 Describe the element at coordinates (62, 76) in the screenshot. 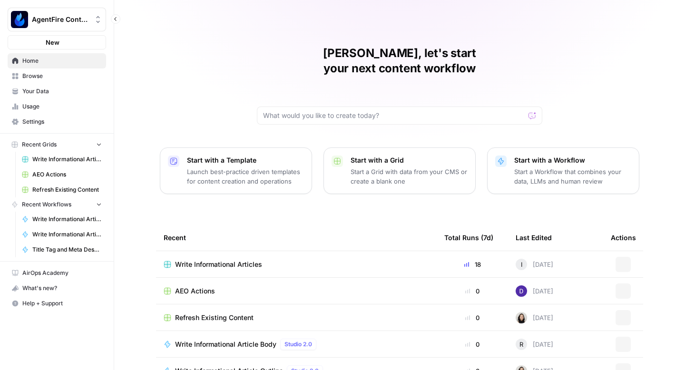

I see `span: Browse` at that location.